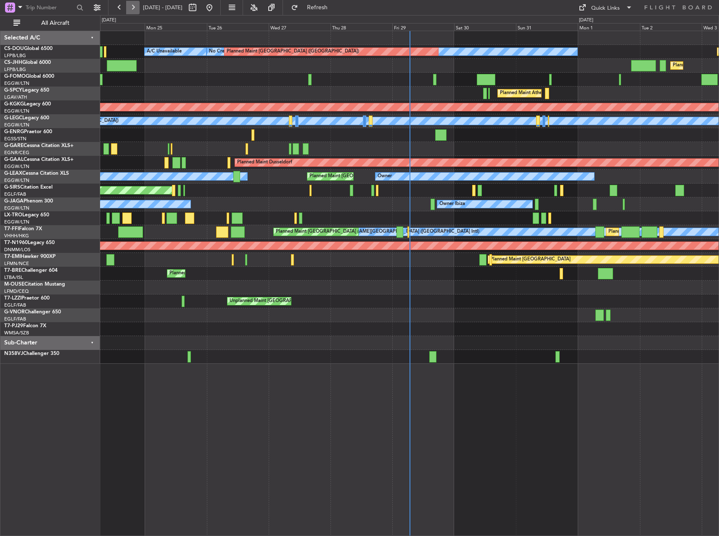  Describe the element at coordinates (39, 146) in the screenshot. I see `a: G-GARECessna Citation XLS+` at that location.